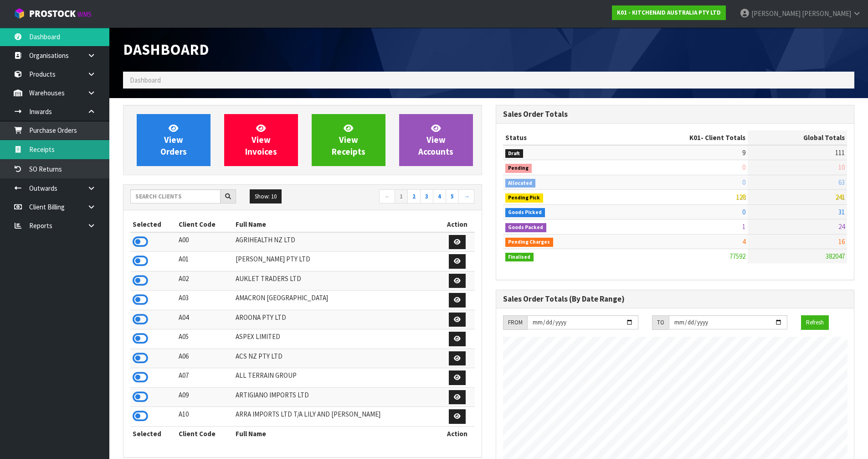 This screenshot has height=459, width=868. I want to click on a: 3, so click(426, 197).